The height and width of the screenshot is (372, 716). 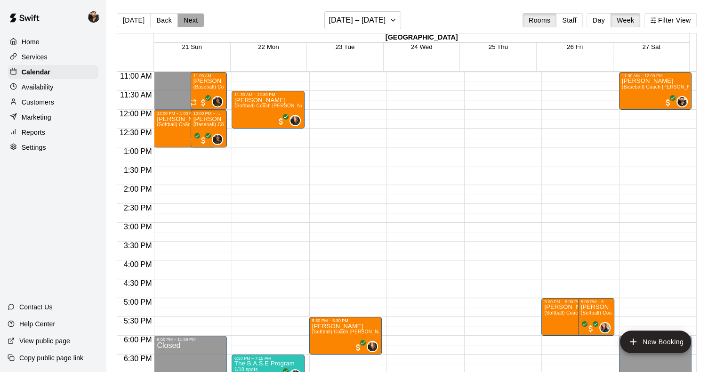 What do you see at coordinates (138, 339) in the screenshot?
I see `span: 6:00 PM` at bounding box center [138, 339].